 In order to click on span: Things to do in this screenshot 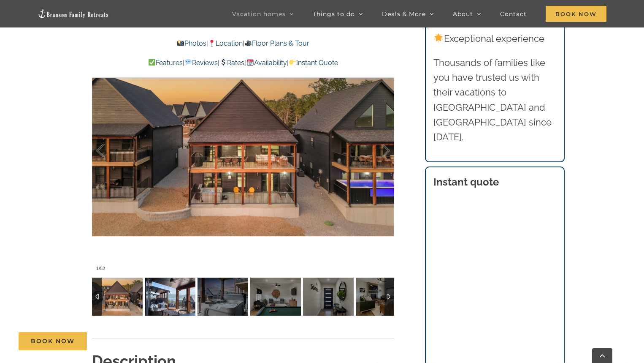, I will do `click(334, 14)`.